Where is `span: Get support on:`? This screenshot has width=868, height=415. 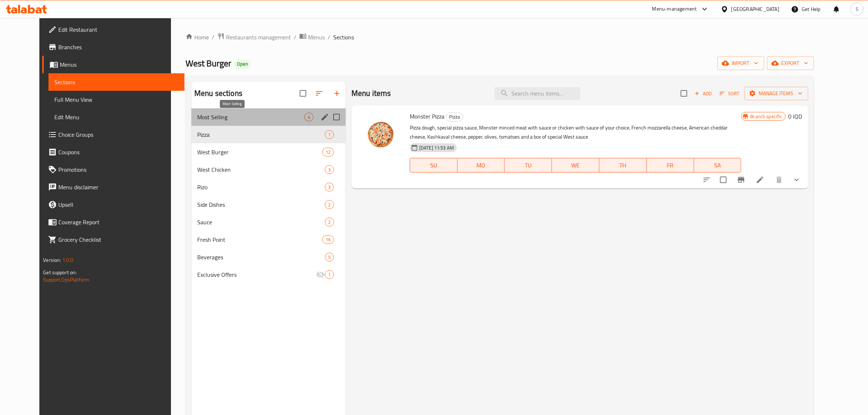
span: Get support on: is located at coordinates (60, 272).